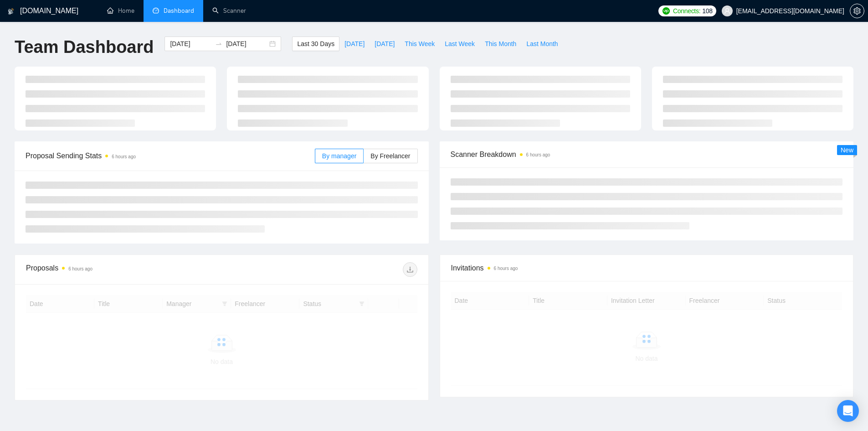 The image size is (868, 431). What do you see at coordinates (246, 43) in the screenshot?
I see `input: End date` at bounding box center [246, 43].